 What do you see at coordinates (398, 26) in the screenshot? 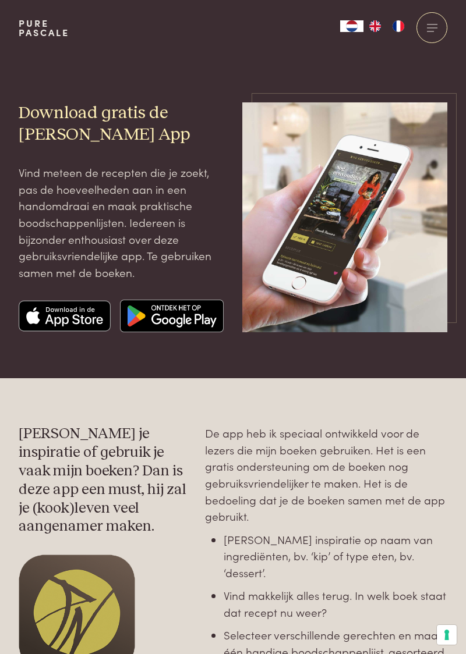
I see `a: FR` at bounding box center [398, 26].